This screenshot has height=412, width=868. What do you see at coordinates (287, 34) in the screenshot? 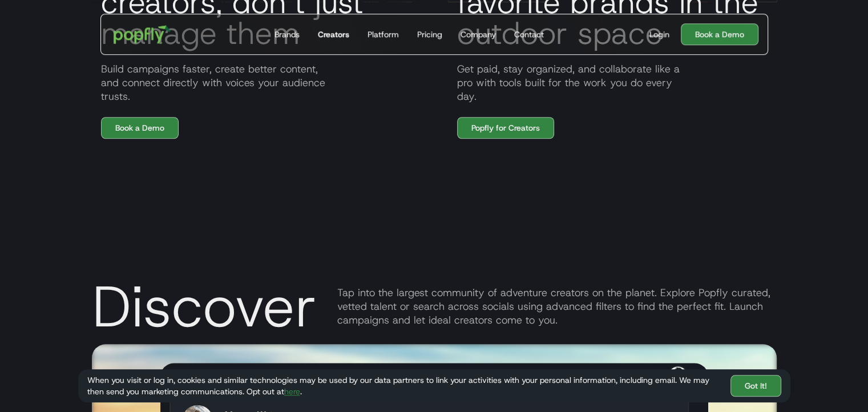
I see `a: Brands` at bounding box center [287, 34].